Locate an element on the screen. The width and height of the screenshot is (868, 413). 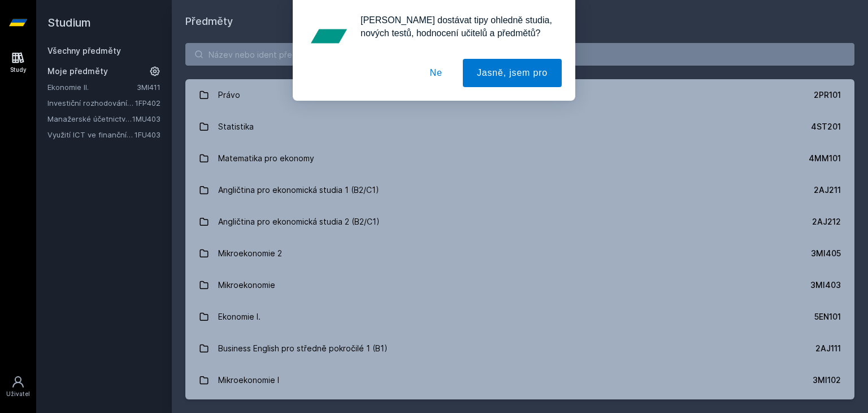
div: Mikroekonomie I is located at coordinates (248, 380).